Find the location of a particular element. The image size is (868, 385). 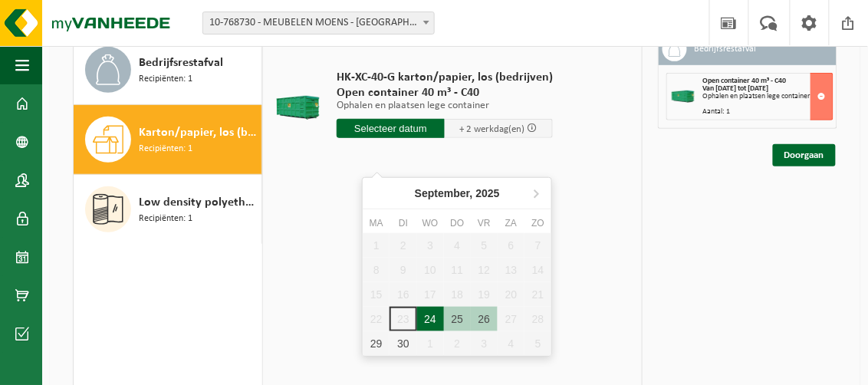

div: 26 is located at coordinates (484, 319).